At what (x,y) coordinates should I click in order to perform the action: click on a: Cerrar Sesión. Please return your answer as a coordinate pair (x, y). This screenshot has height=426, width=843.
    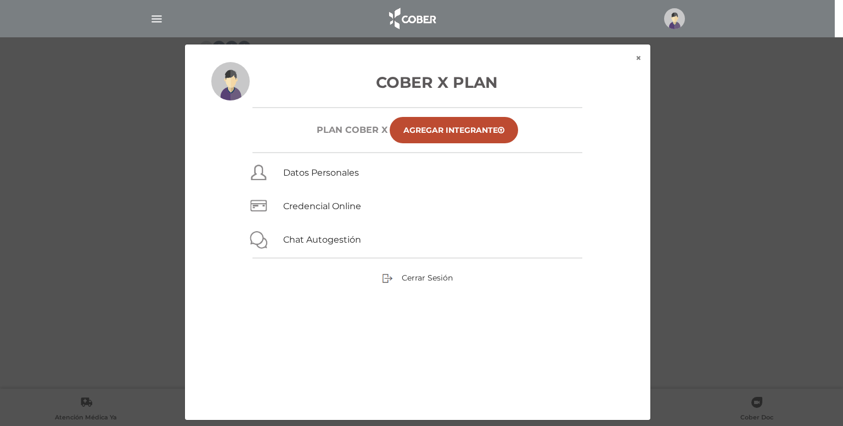
    Looking at the image, I should click on (417, 277).